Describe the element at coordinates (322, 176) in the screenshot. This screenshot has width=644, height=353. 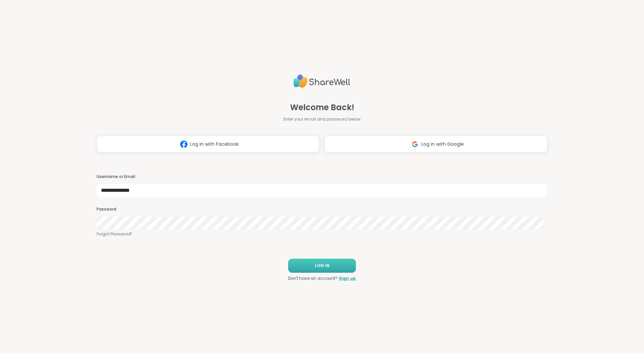
I see `h3: Username or Email` at that location.